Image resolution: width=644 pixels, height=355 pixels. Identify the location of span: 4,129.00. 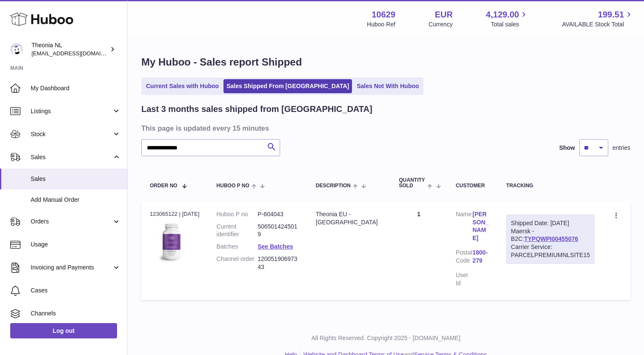
(503, 14).